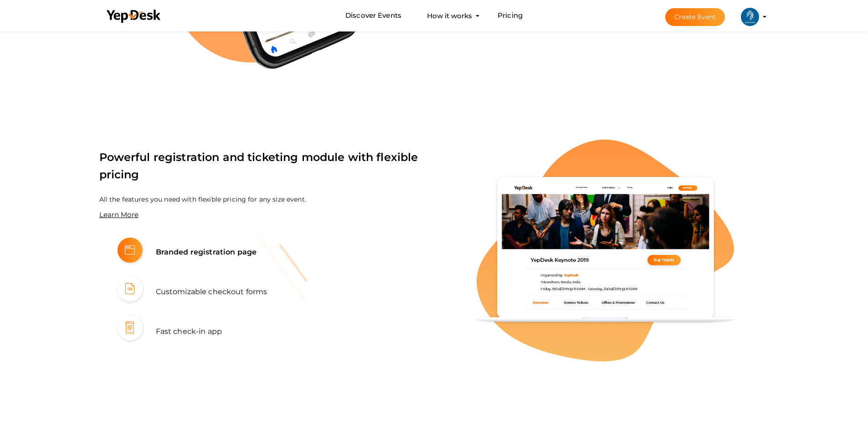  What do you see at coordinates (374, 16) in the screenshot?
I see `a: Discover Events` at bounding box center [374, 16].